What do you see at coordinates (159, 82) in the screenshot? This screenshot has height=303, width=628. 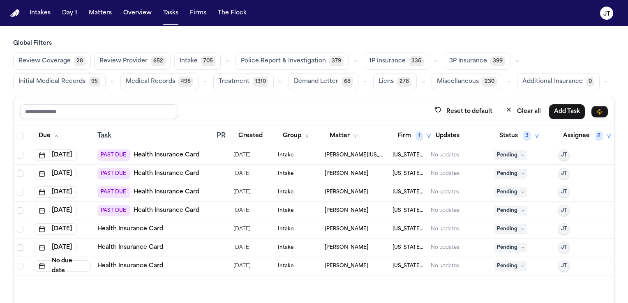 I see `button: Medical Records498` at bounding box center [159, 82].